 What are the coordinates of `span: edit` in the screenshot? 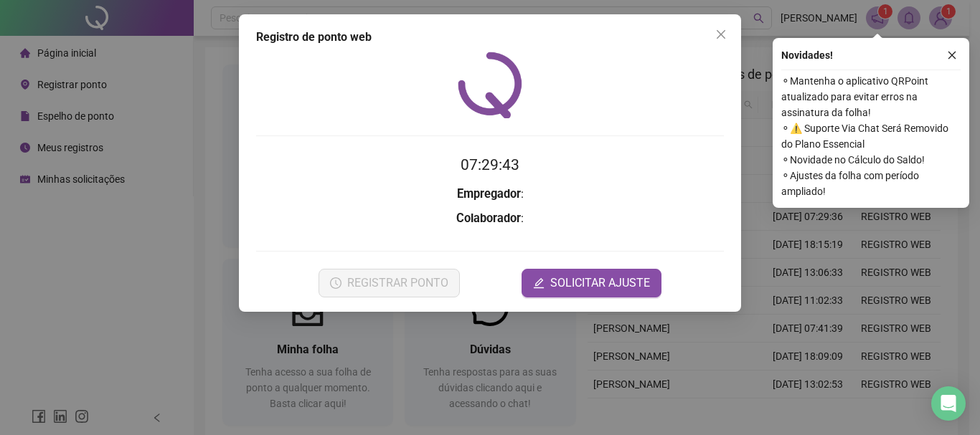 It's located at (539, 283).